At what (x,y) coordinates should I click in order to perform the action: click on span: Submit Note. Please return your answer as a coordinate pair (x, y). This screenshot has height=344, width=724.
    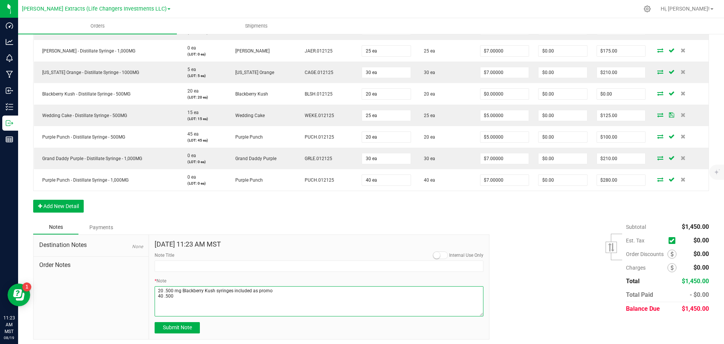
    Looking at the image, I should click on (177, 327).